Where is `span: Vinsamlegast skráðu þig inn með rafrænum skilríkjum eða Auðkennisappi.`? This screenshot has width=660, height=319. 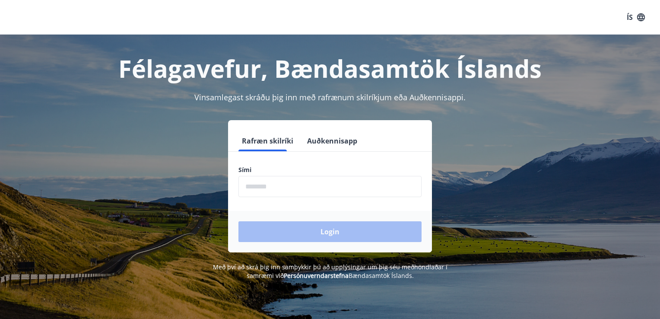
span: Vinsamlegast skráðu þig inn með rafrænum skilríkjum eða Auðkennisappi. is located at coordinates (330, 97).